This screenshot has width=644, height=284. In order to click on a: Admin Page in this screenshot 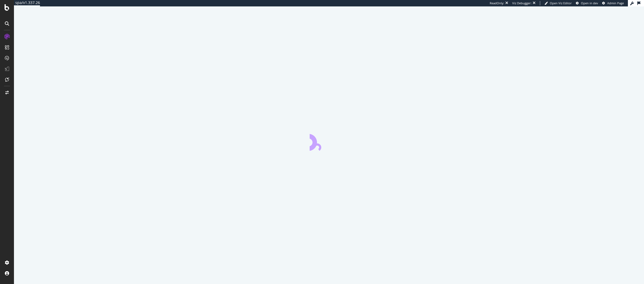, I will do `click(613, 3)`.